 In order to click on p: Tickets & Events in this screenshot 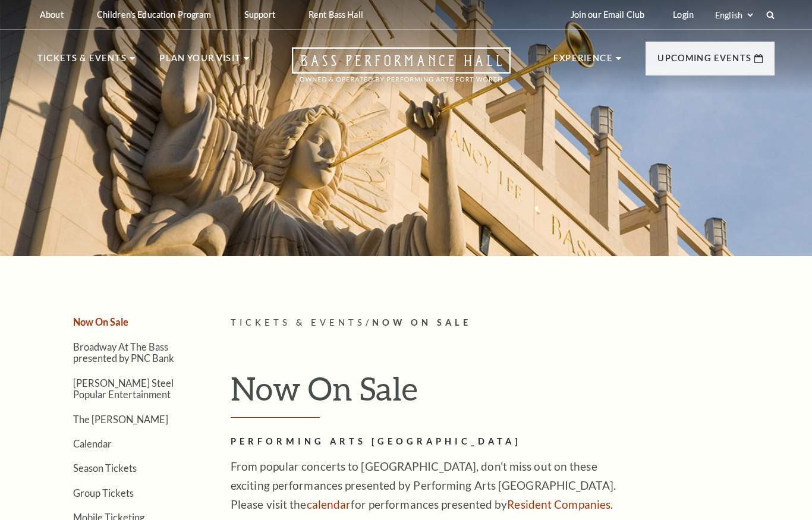, I will do `click(82, 61)`.